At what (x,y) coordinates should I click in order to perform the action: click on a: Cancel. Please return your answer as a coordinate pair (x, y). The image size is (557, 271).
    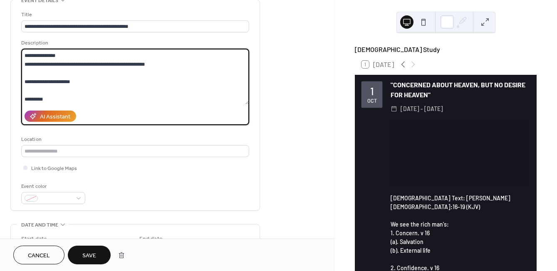
    Looking at the image, I should click on (39, 255).